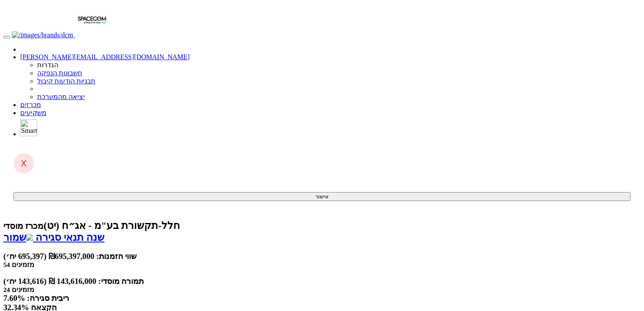  What do you see at coordinates (24, 163) in the screenshot?
I see `span: X` at bounding box center [24, 163].